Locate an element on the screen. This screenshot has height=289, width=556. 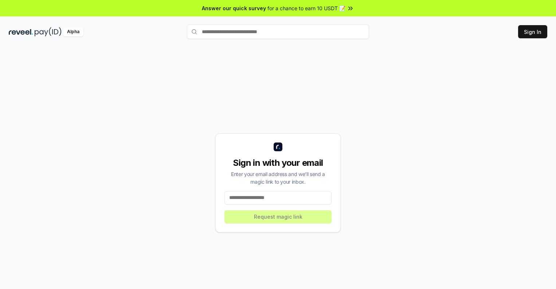
img: pay_id is located at coordinates (48, 32).